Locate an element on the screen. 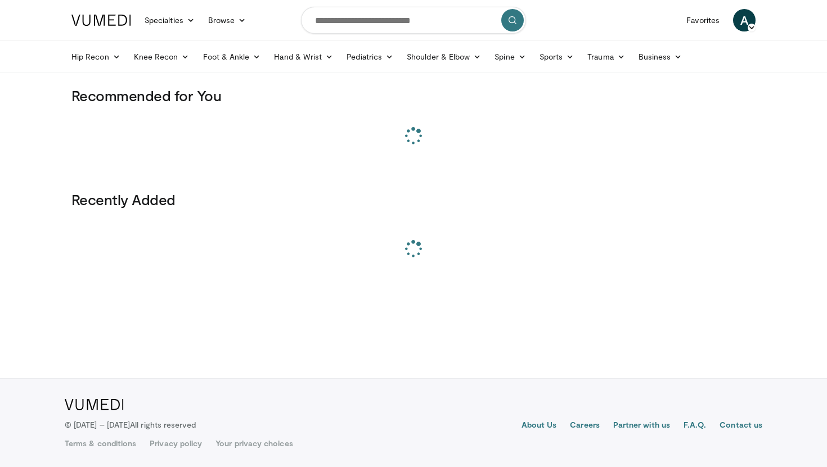 The height and width of the screenshot is (467, 827). a: Specialties is located at coordinates (169, 20).